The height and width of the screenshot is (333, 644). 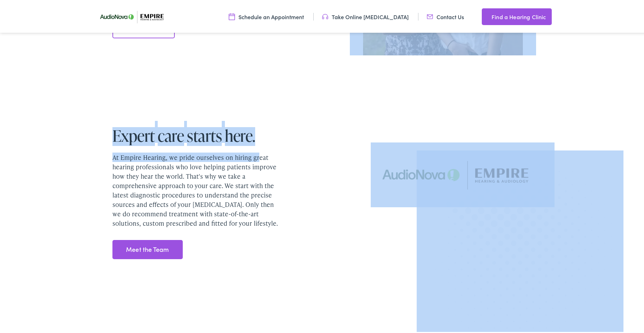 I want to click on p: At Empire Hearing, we pride ourselves on hiring great hearing professionals who love helping pati..., so click(x=196, y=189).